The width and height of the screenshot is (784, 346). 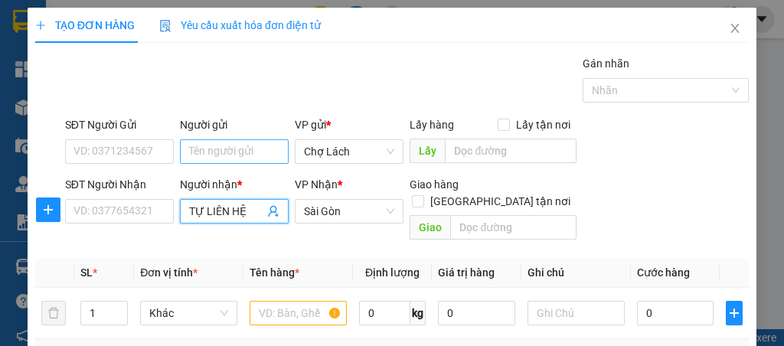 What do you see at coordinates (234, 125) in the screenshot?
I see `div: Người gửi` at bounding box center [234, 125].